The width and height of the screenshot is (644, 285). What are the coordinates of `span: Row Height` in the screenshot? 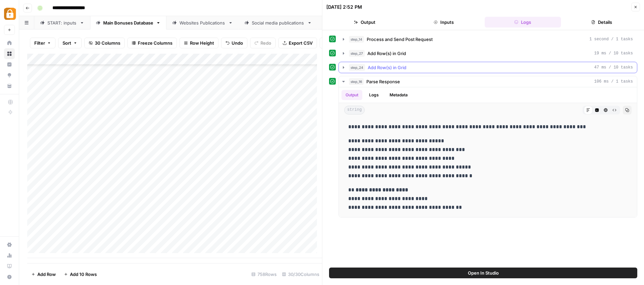 It's located at (202, 43).